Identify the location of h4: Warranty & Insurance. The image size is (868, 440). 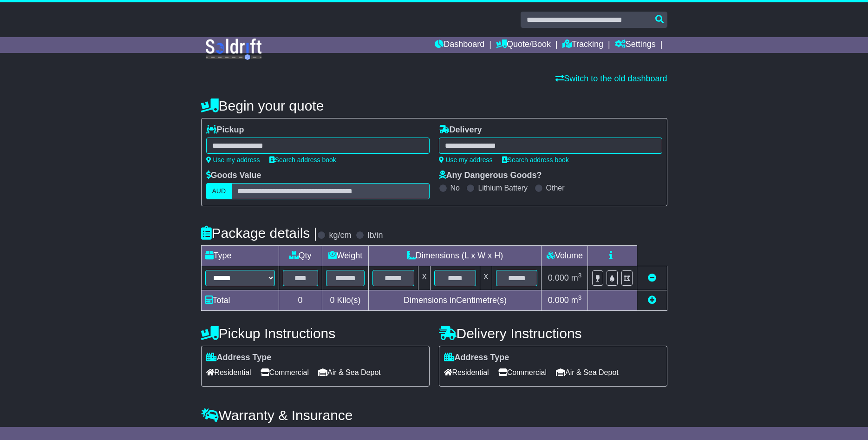
(434, 415).